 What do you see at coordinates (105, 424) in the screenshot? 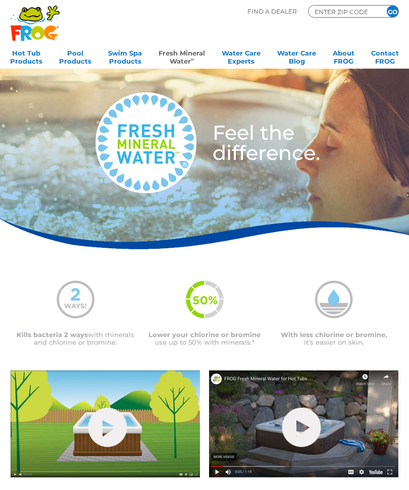
I see `img: fmw-hot-tub-cover-1` at bounding box center [105, 424].